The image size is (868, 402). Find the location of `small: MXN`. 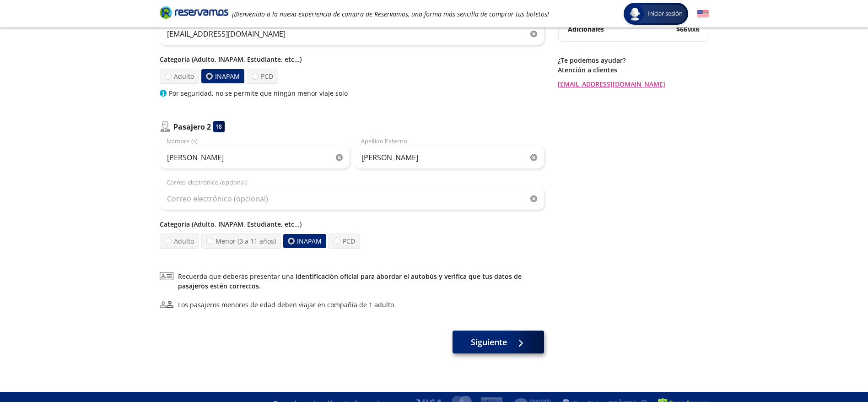

small: MXN is located at coordinates (693, 29).